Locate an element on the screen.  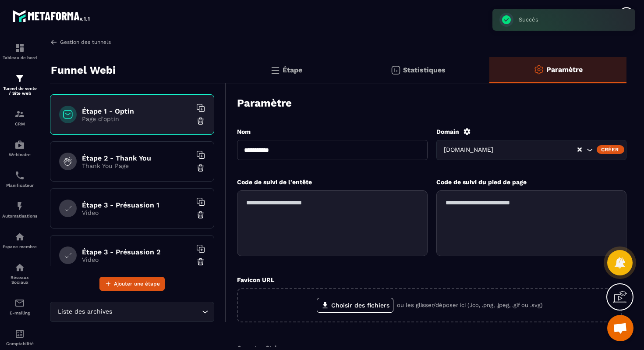
a: formationformationTunnel de vente / Site web is located at coordinates (20, 84).